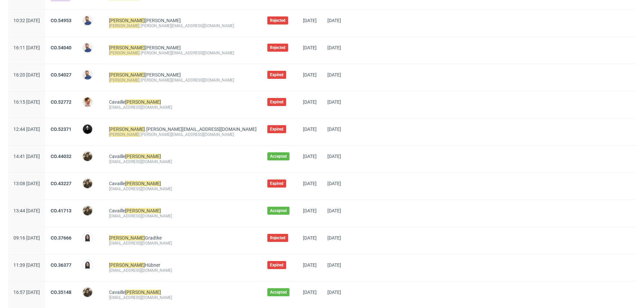 The width and height of the screenshot is (644, 308). Describe the element at coordinates (61, 238) in the screenshot. I see `a: CO.37666` at that location.